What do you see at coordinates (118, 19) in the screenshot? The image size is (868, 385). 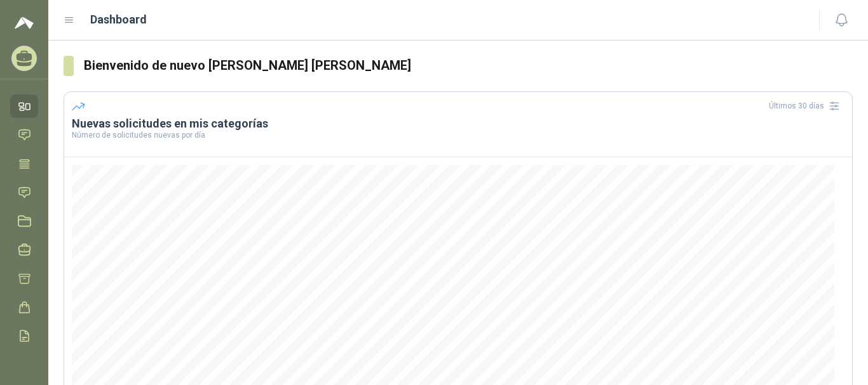 I see `h1: Dashboard` at bounding box center [118, 19].